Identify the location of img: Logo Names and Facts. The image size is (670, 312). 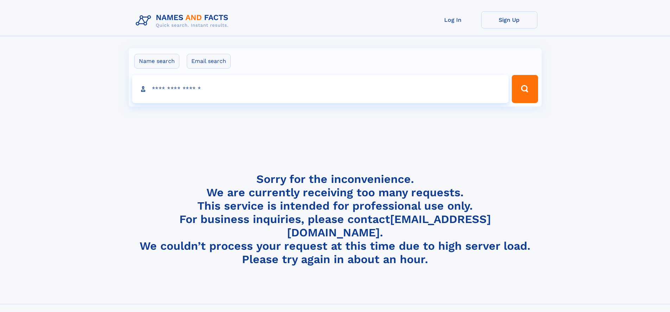
(184, 21).